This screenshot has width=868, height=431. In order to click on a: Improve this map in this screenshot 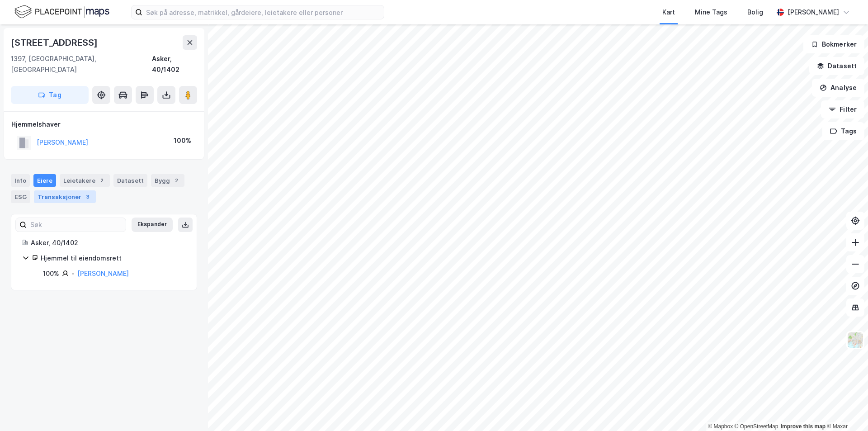, I will do `click(803, 426)`.